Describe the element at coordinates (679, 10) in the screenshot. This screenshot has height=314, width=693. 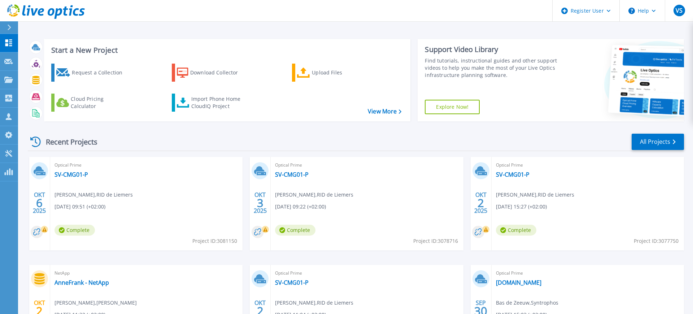
I see `span: VS` at that location.